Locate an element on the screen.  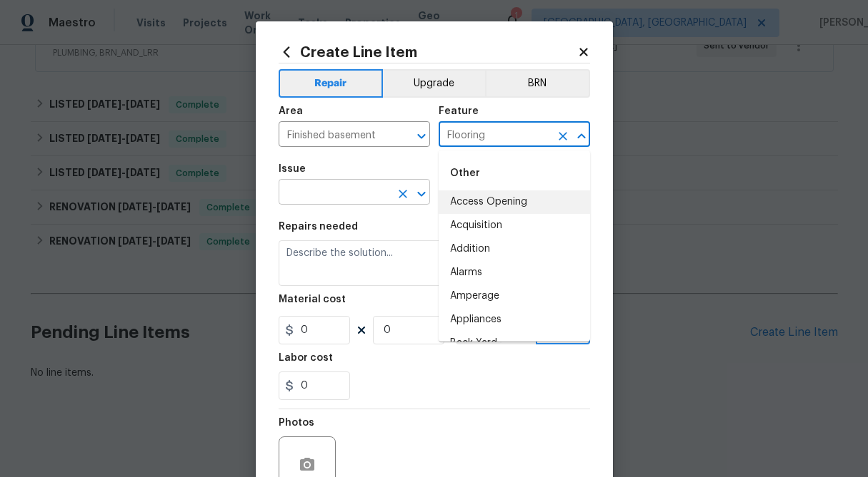
li: Access Opening is located at coordinates (514, 202).